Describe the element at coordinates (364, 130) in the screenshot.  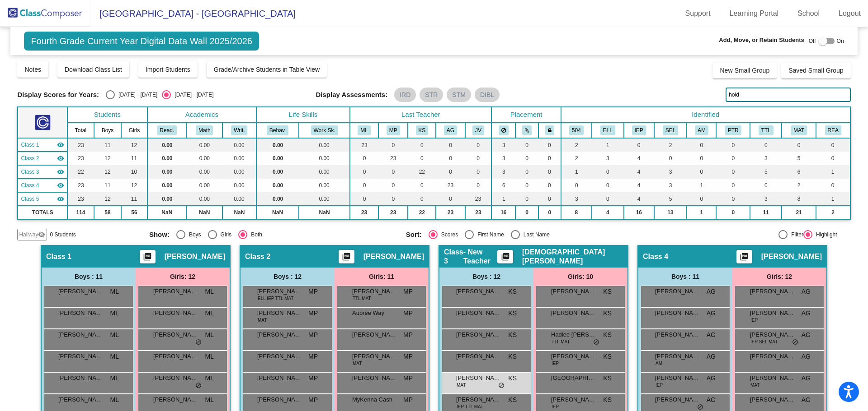
I see `th: Michelle Lassard` at that location.